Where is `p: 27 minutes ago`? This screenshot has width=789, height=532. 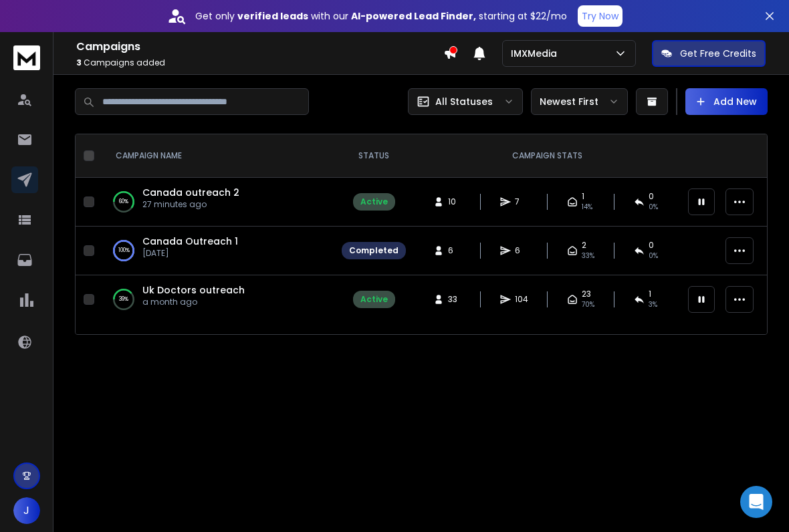
p: 27 minutes ago is located at coordinates (190, 205).